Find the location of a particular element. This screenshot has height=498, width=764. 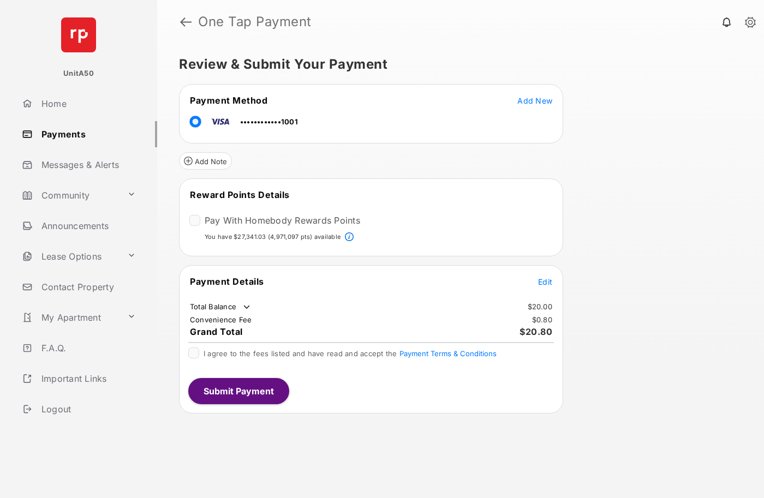

span: Grand Total is located at coordinates (216, 332).